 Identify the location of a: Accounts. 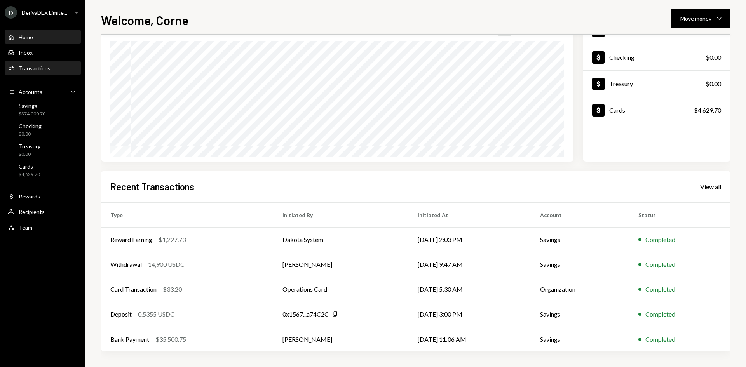
(43, 92).